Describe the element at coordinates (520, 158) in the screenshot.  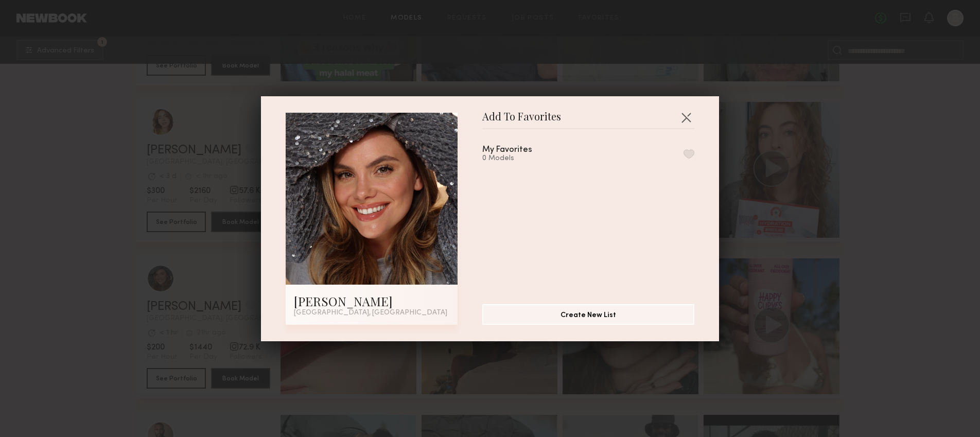
I see `div: 0 Models` at that location.